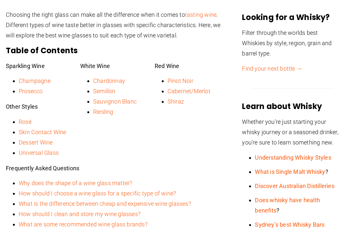 The image size is (348, 228). Describe the element at coordinates (292, 43) in the screenshot. I see `p: Filter through the worlds best Whiskies by style, region, grain and barrel type.` at that location.